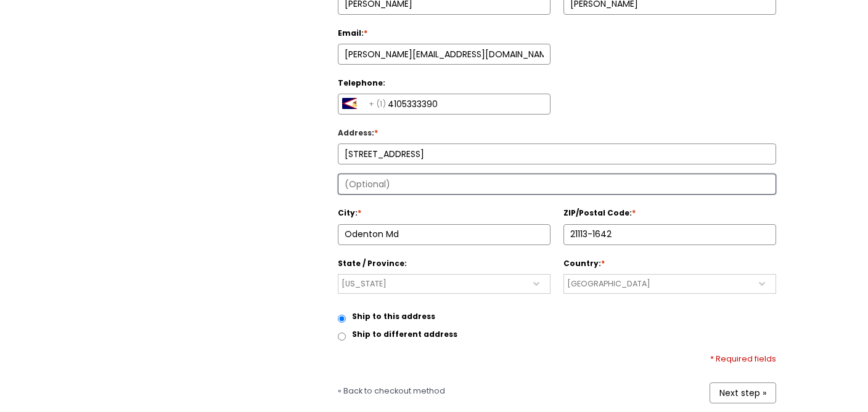 This screenshot has width=868, height=412. What do you see at coordinates (404, 339) in the screenshot?
I see `label: Ship to different address` at bounding box center [404, 339].